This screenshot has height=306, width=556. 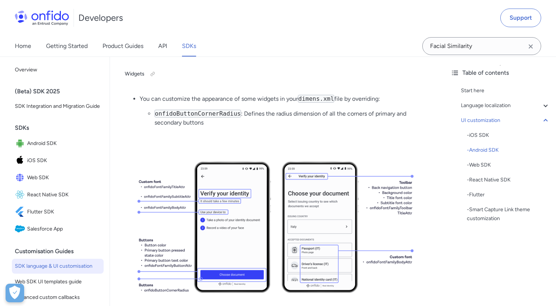 What do you see at coordinates (64, 178) in the screenshot?
I see `span: Web SDK` at bounding box center [64, 178].